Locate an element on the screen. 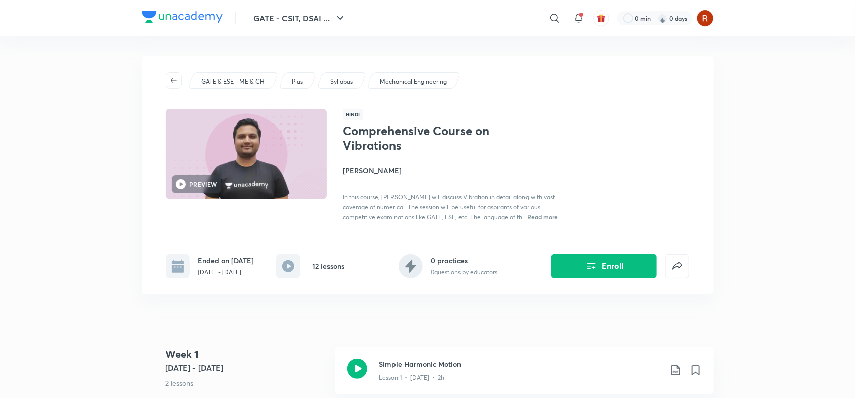 The width and height of the screenshot is (855, 398). p: GATE & ESE - ME & CH is located at coordinates (233, 82).